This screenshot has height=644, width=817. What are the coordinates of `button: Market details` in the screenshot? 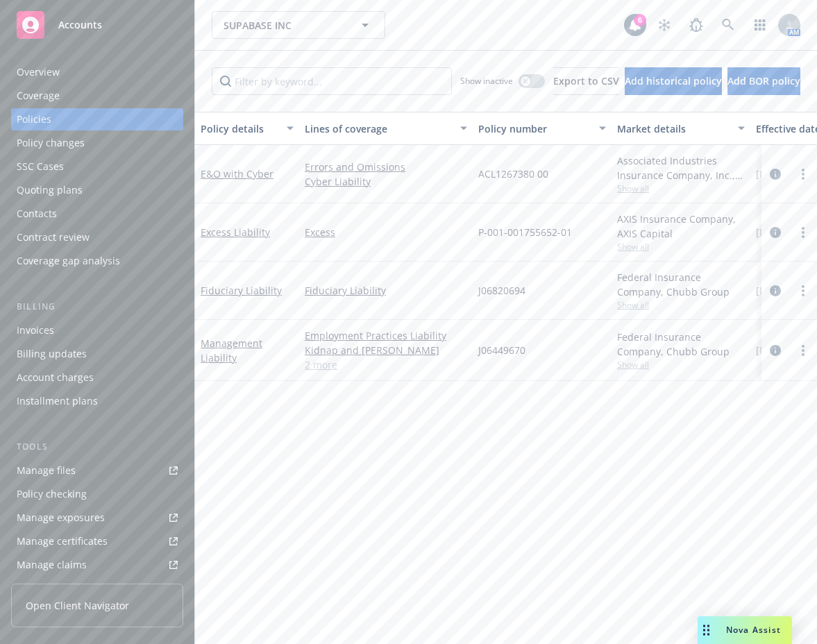 It's located at (681, 128).